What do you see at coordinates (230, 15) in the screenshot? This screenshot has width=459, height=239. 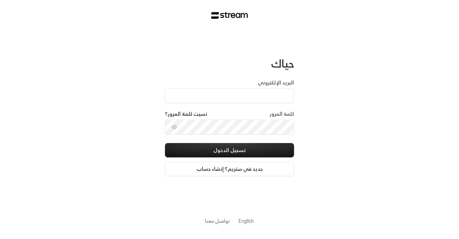 I see `img: Stream Logo` at bounding box center [230, 15].